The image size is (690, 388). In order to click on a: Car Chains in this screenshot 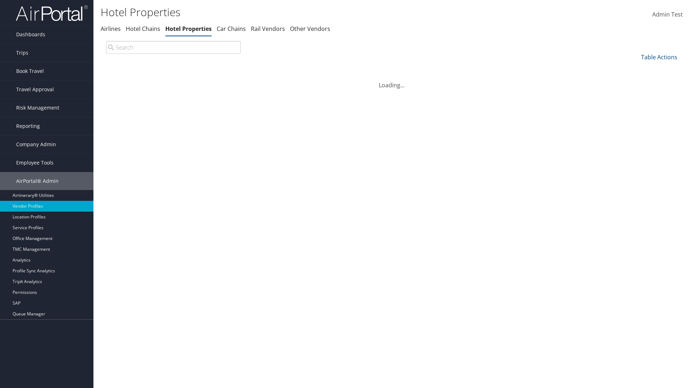, I will do `click(231, 29)`.